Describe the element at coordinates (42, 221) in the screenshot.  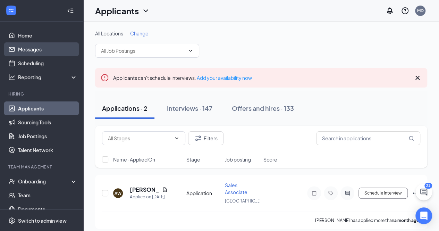
I see `div: Switch to admin view` at that location.